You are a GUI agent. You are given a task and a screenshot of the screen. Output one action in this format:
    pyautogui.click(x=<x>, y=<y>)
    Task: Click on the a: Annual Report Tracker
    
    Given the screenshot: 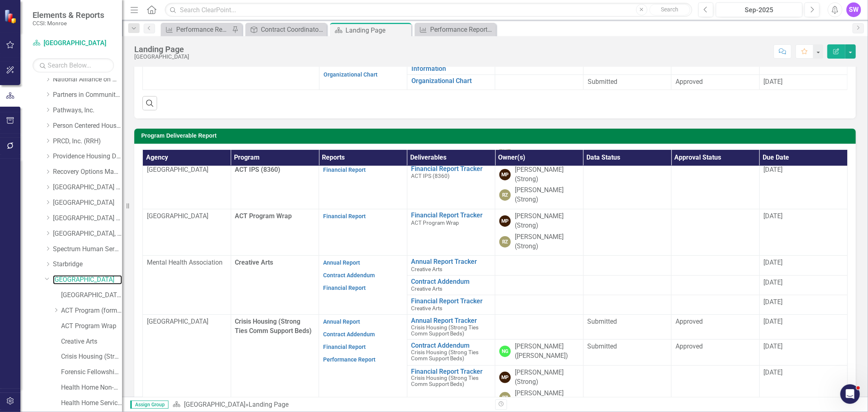 What is the action you would take?
    pyautogui.click(x=451, y=262)
    